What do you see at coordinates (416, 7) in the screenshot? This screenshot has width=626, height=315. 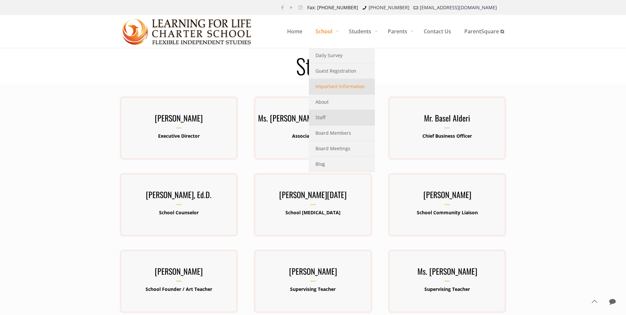 I see `i: mail` at bounding box center [416, 7].